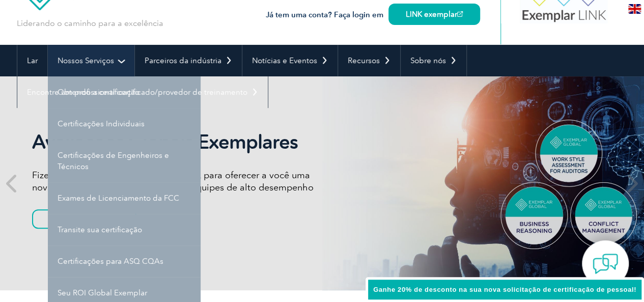 This screenshot has width=644, height=302. I want to click on font: Exames de Licenciamento da FCC, so click(118, 197).